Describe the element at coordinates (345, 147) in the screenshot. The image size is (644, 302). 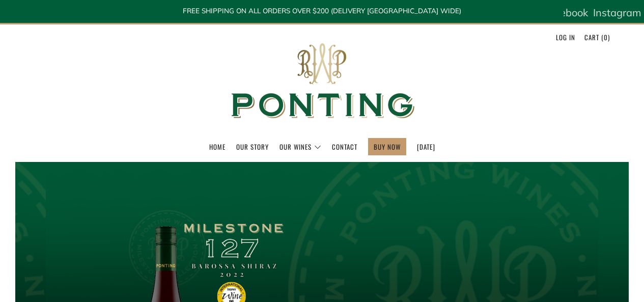
I see `a: Contact` at that location.